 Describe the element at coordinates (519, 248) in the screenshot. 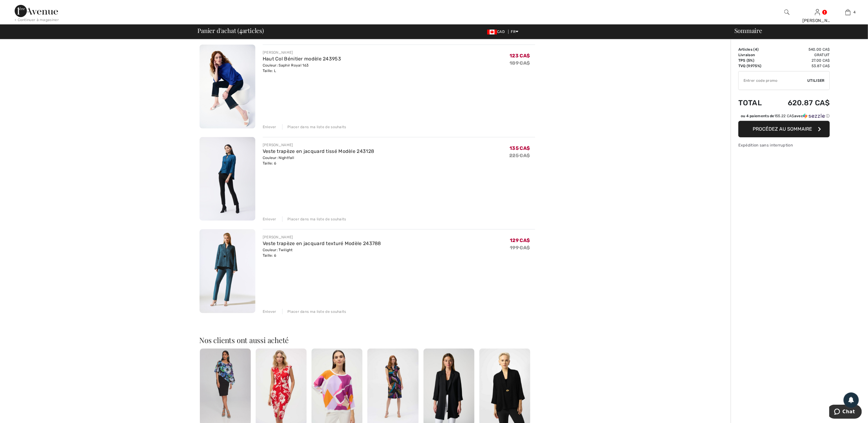

I see `s: 199 CA$` at that location.